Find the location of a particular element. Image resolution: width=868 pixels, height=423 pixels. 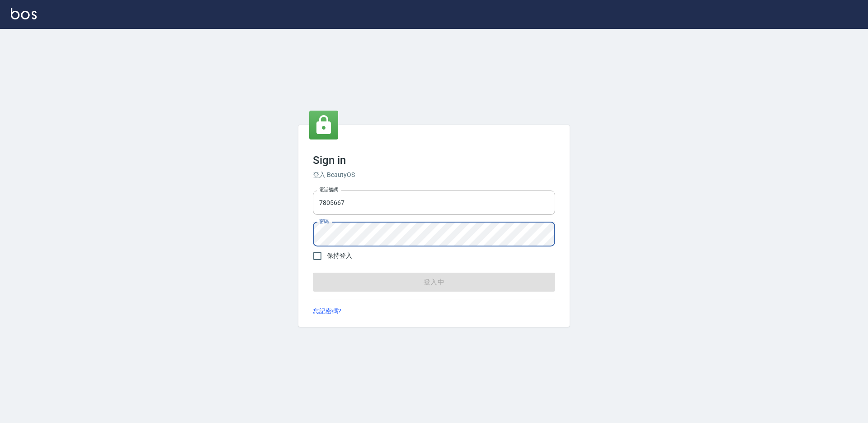

label: 電話號碼 is located at coordinates (329, 190).